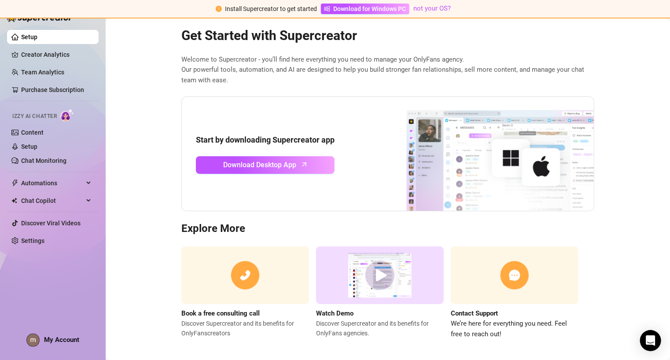 This screenshot has height=360, width=670. Describe the element at coordinates (327, 9) in the screenshot. I see `span: windows` at that location.